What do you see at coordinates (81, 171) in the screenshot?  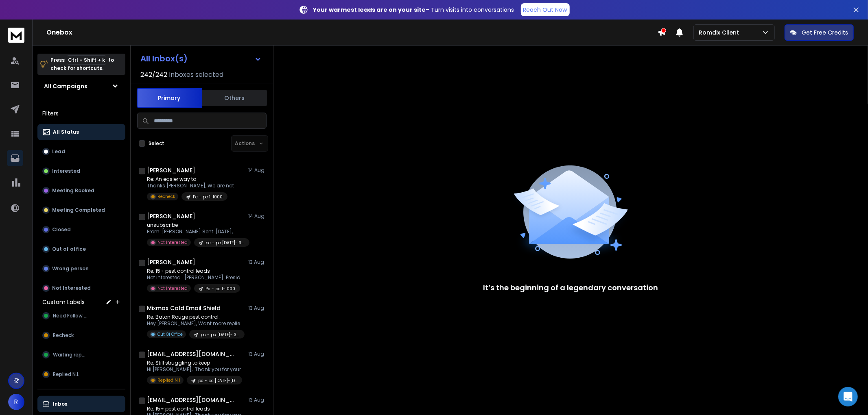 I see `button: Interested` at bounding box center [81, 171].